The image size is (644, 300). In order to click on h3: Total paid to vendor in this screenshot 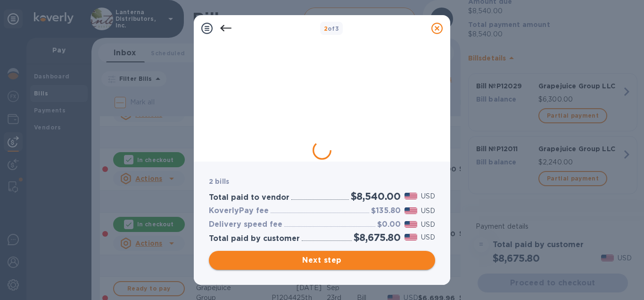, I will do `click(249, 197)`.